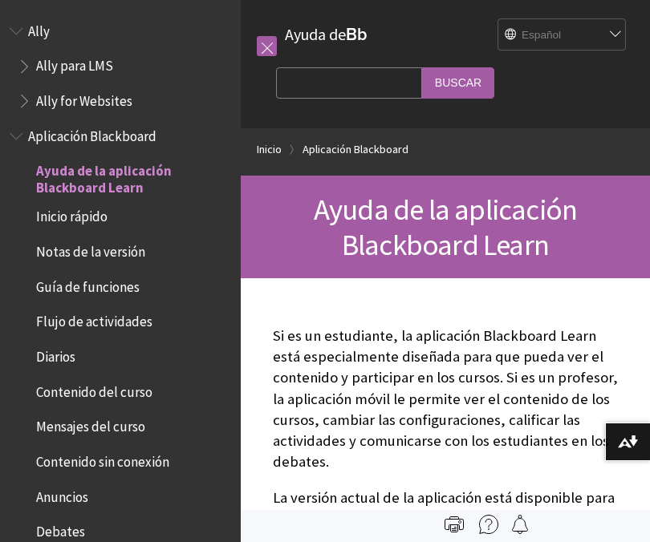 This screenshot has width=650, height=542. Describe the element at coordinates (445, 509) in the screenshot. I see `p: La versión actual de la aplicación está disponible para dispositivos móviles iOS y Android.` at that location.